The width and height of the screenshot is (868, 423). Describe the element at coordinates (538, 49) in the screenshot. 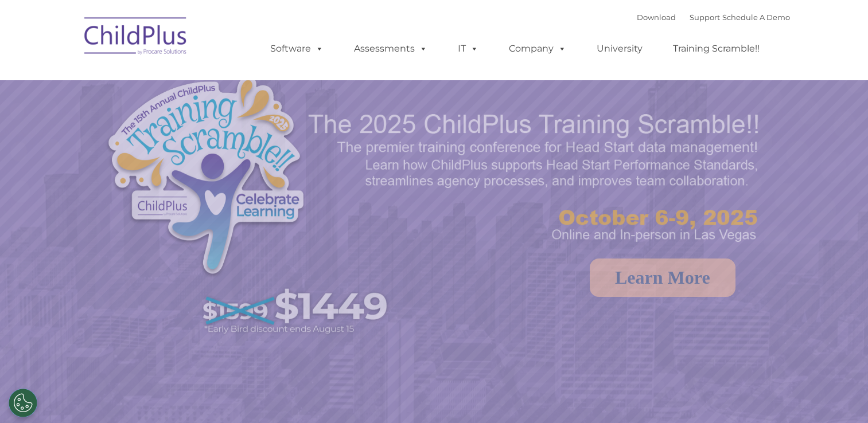

I see `a: Company` at that location.